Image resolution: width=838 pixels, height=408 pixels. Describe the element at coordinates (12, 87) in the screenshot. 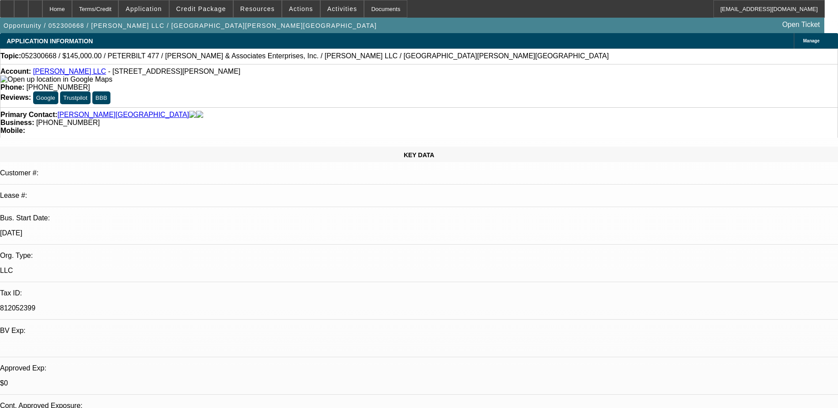

I see `strong: Phone:` at that location.